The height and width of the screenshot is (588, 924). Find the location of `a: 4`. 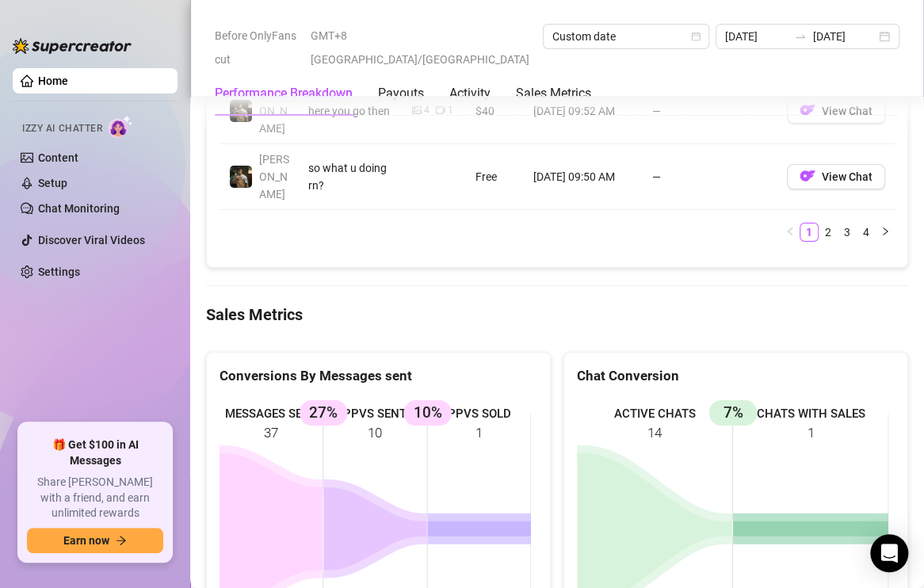

a: 4 is located at coordinates (866, 232).